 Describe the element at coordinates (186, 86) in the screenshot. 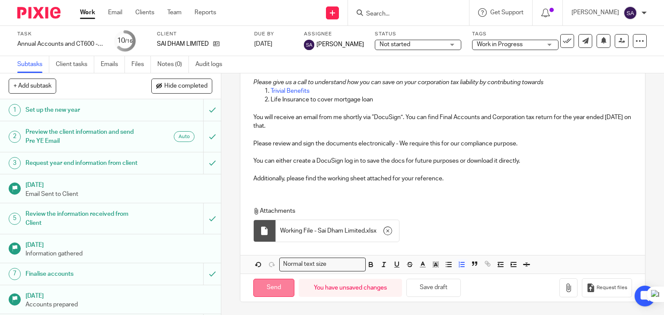

I see `span: Hide completed` at that location.